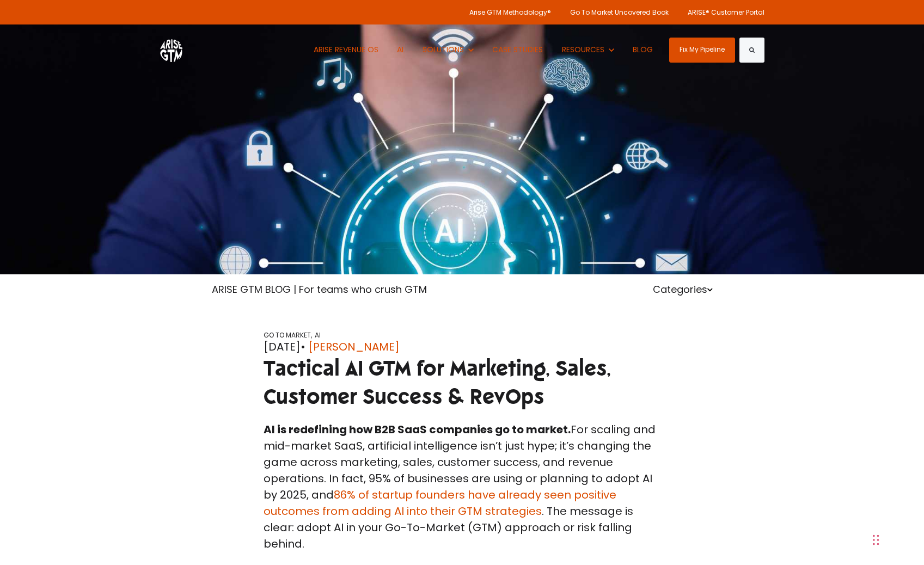 The height and width of the screenshot is (565, 924). I want to click on a: Categories, so click(683, 289).